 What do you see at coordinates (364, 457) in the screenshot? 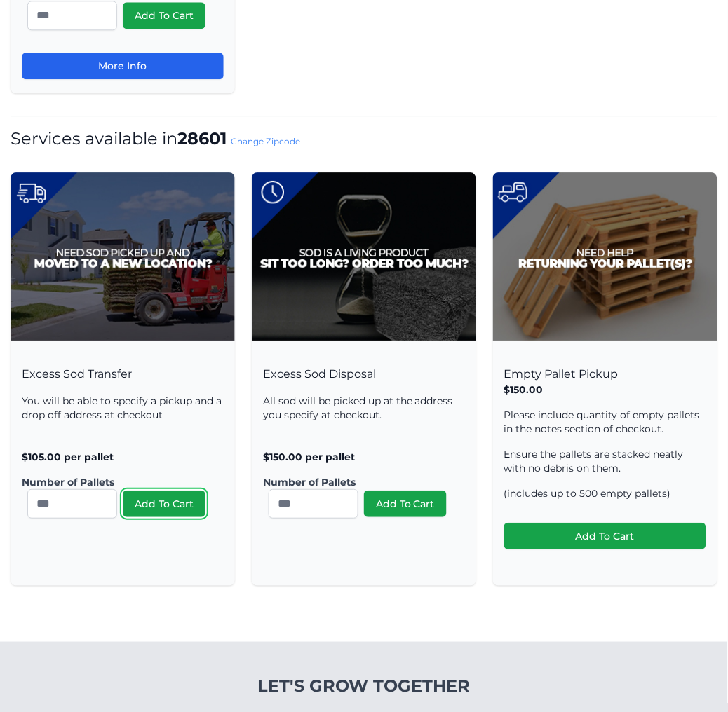
I see `p: $150.00 per pallet` at bounding box center [364, 457].